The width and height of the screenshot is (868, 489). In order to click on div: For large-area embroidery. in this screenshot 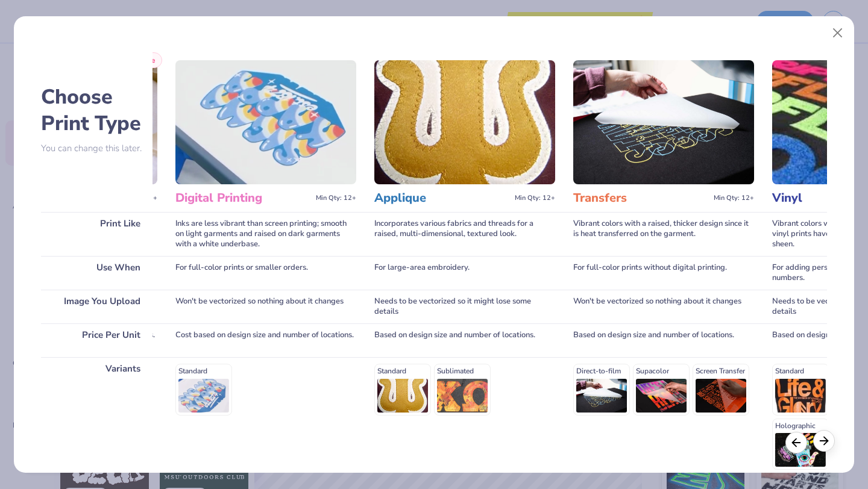, I will do `click(465, 273)`.